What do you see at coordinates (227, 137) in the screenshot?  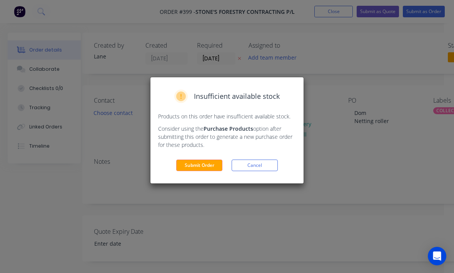 I see `p: Consider using the option after submitting this order to generate a new purchase order for these ...` at bounding box center [227, 137].